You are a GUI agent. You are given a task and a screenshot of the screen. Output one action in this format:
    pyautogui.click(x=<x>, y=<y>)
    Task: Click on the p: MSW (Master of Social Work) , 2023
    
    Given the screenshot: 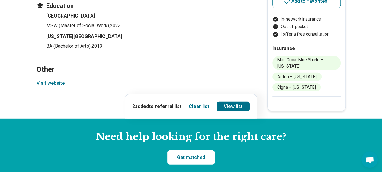 What is the action you would take?
    pyautogui.click(x=147, y=26)
    